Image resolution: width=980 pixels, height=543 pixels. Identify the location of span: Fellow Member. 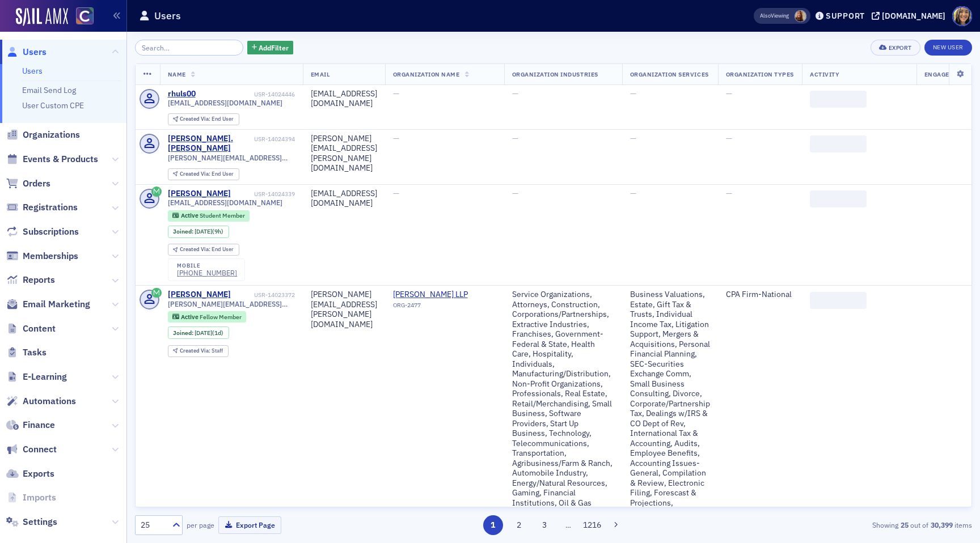
(221, 316).